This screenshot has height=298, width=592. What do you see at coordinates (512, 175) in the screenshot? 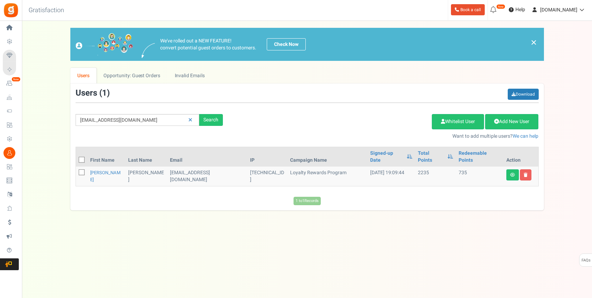
I see `i: View details` at bounding box center [512, 175].